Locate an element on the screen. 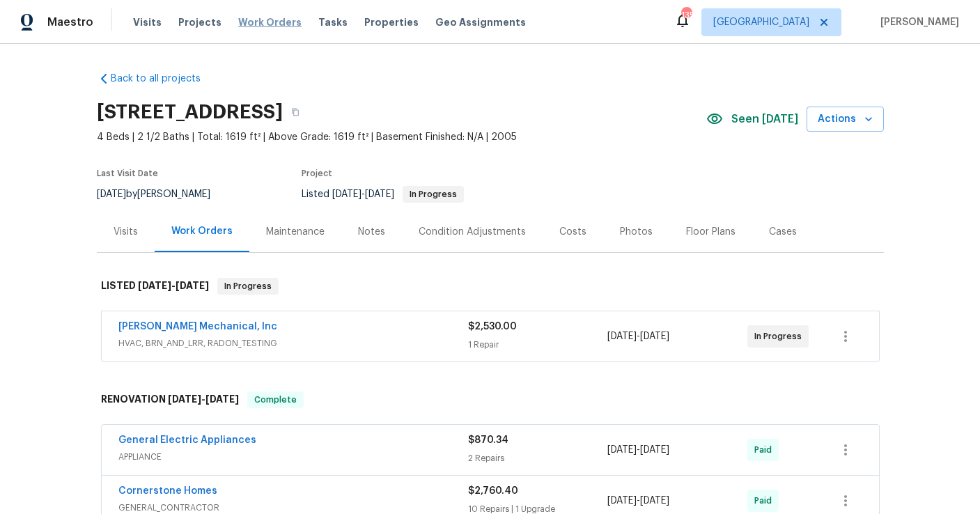 This screenshot has height=514, width=980. div: 1 Repair is located at coordinates (538, 345).